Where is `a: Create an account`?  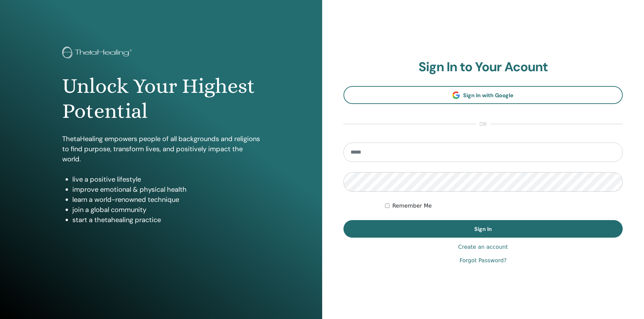
a: Create an account is located at coordinates (483, 247).